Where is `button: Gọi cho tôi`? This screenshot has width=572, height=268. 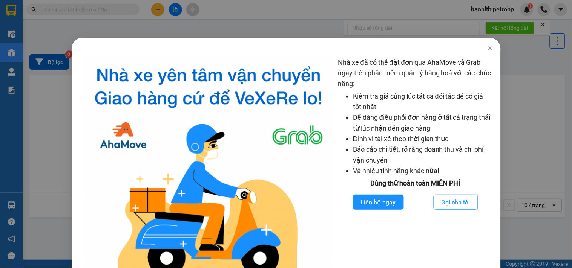
button: Gọi cho tôi is located at coordinates (456, 202).